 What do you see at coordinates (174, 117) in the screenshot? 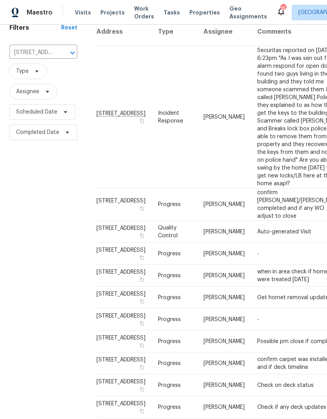
I see `td: Incident Response` at bounding box center [174, 117].